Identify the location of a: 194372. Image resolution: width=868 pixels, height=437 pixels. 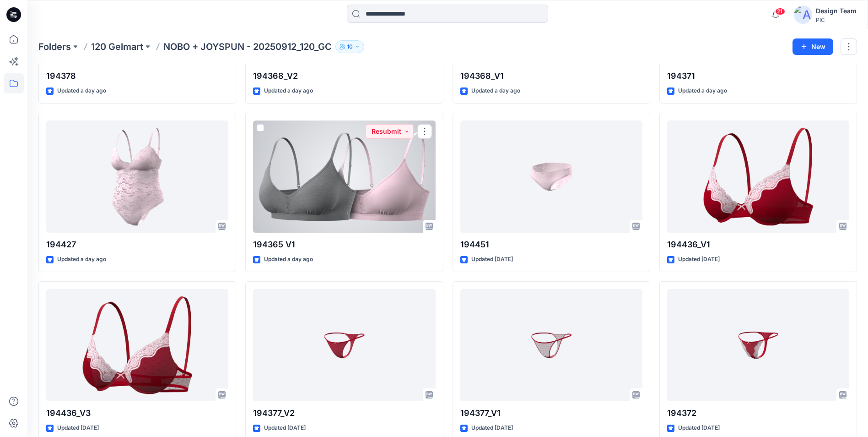
(758, 345).